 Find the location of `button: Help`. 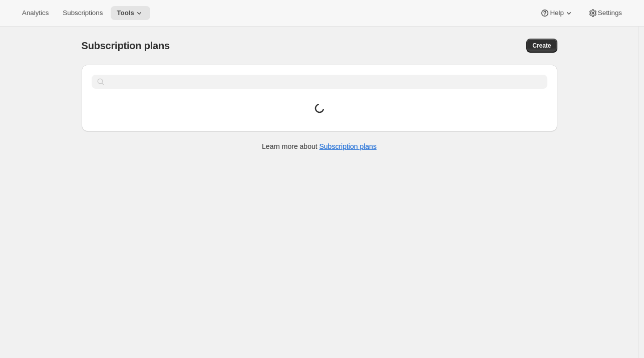

button: Help is located at coordinates (557, 13).